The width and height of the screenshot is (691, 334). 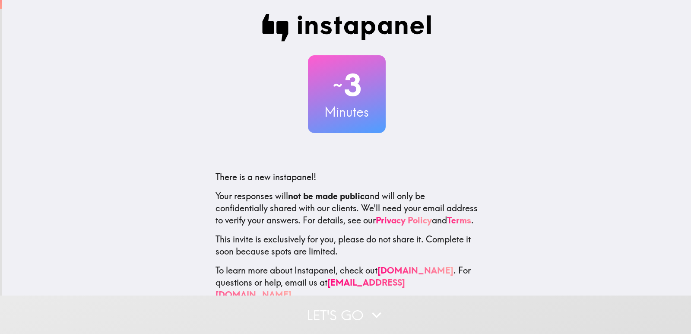 I want to click on p: This invite is exclusively for you, please do not share it. Complete it soon because spots are li..., so click(x=347, y=245).